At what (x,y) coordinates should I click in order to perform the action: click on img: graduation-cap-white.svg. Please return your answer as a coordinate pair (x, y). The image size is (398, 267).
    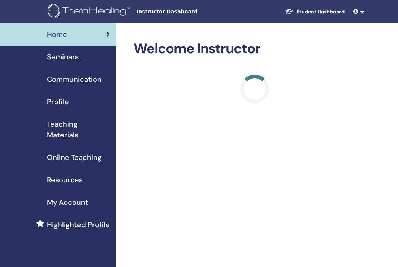
    Looking at the image, I should click on (290, 11).